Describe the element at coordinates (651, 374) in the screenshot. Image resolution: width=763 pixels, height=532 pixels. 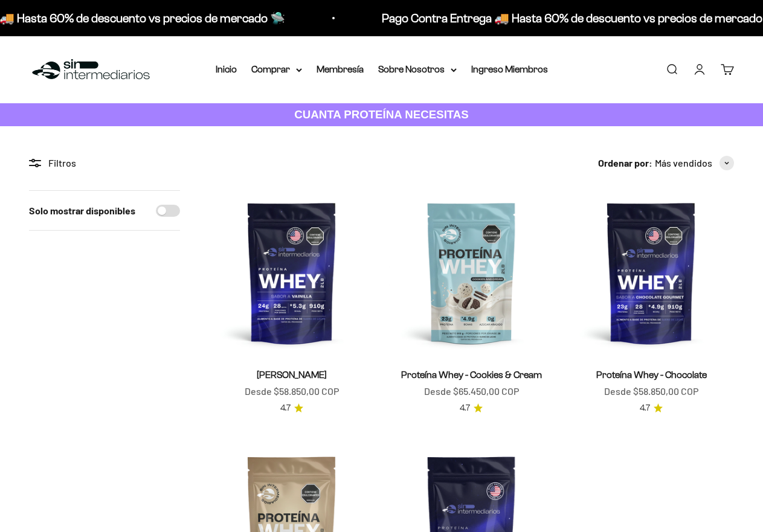
I see `a: Proteína Whey - Chocolate` at that location.